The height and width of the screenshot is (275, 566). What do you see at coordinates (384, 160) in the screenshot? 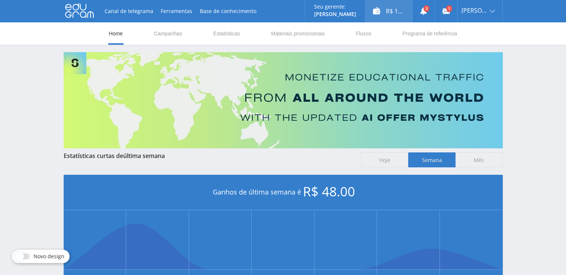
I see `span: Hoje` at bounding box center [384, 160].